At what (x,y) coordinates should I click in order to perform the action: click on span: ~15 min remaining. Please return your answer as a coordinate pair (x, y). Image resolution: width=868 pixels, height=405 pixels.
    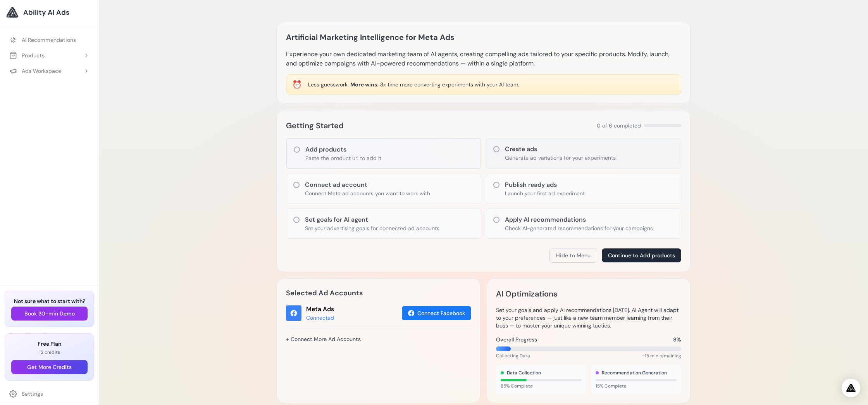
    Looking at the image, I should click on (662, 355).